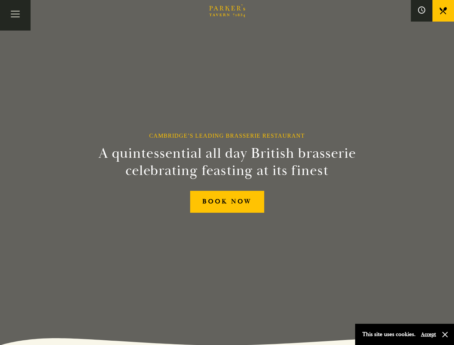 The height and width of the screenshot is (345, 454). I want to click on button: Accept, so click(429, 335).